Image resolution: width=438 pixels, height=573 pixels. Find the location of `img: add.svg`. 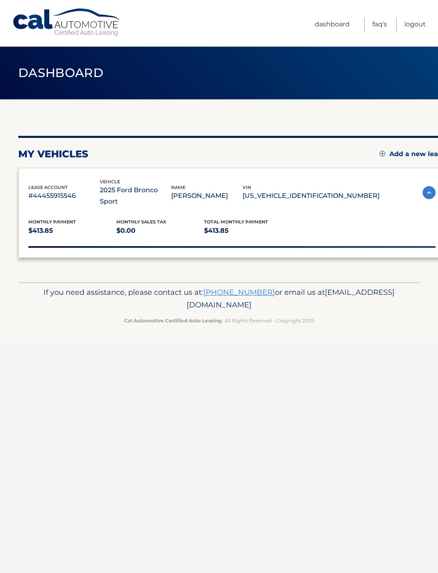

img: add.svg is located at coordinates (383, 154).